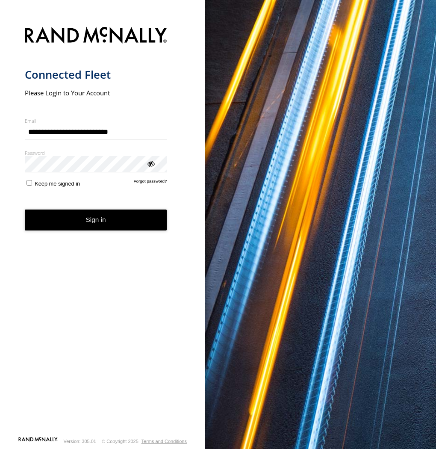  I want to click on form: main, so click(103, 229).